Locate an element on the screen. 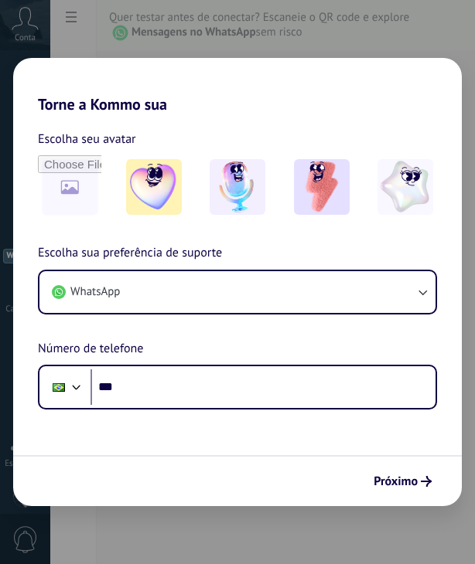 This screenshot has width=475, height=564. span: Próximo is located at coordinates (395, 482).